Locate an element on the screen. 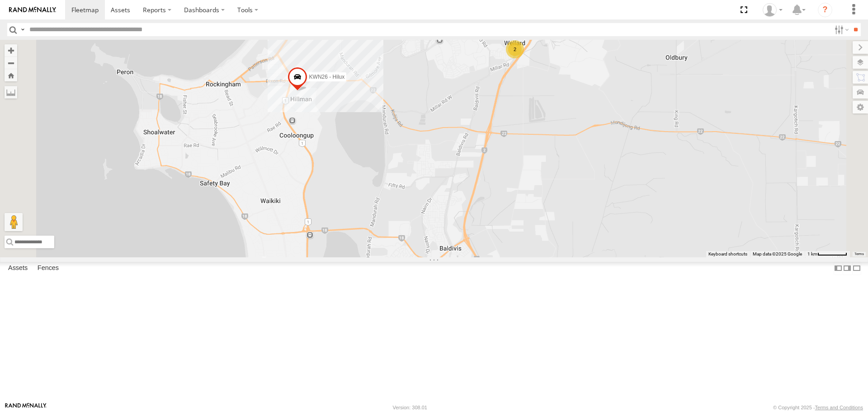 The height and width of the screenshot is (412, 868). label: Search Query is located at coordinates (22, 29).